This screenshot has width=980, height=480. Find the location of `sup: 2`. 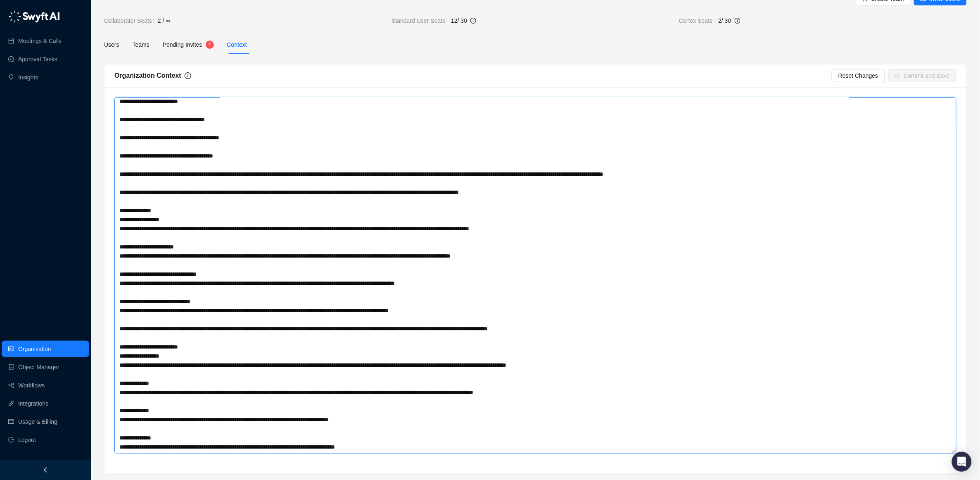

sup: 2 is located at coordinates (210, 45).